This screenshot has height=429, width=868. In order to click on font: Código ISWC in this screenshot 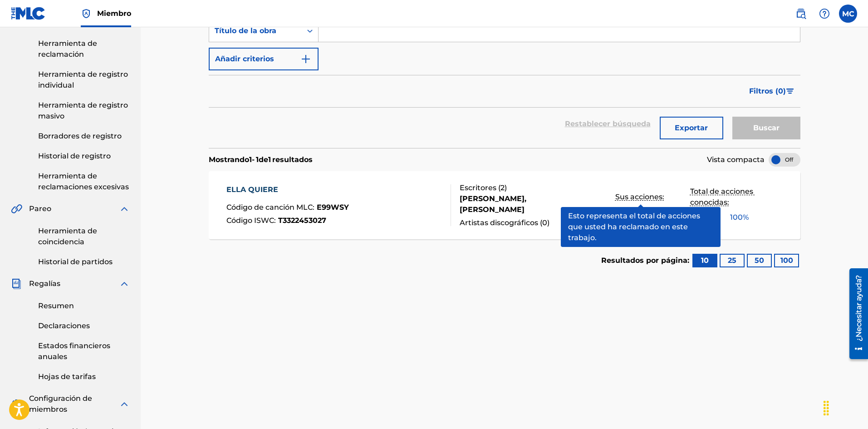, I will do `click(250, 220)`.